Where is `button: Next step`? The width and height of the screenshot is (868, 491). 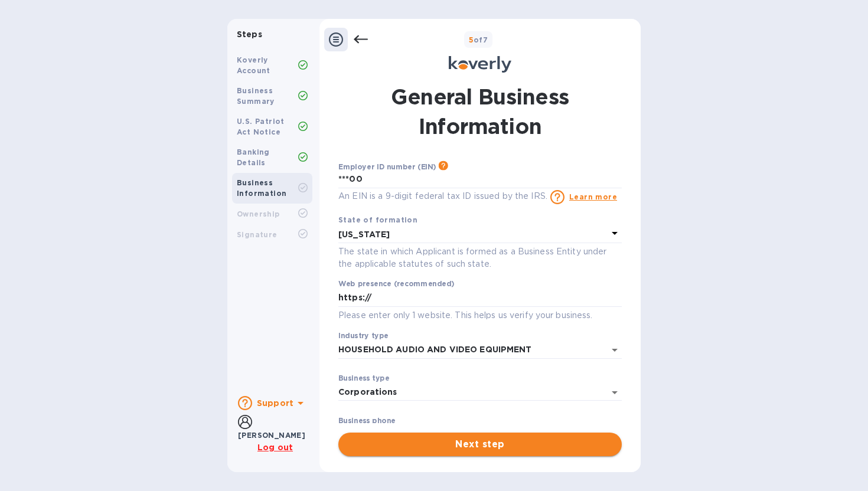 button: Next step is located at coordinates (480, 444).